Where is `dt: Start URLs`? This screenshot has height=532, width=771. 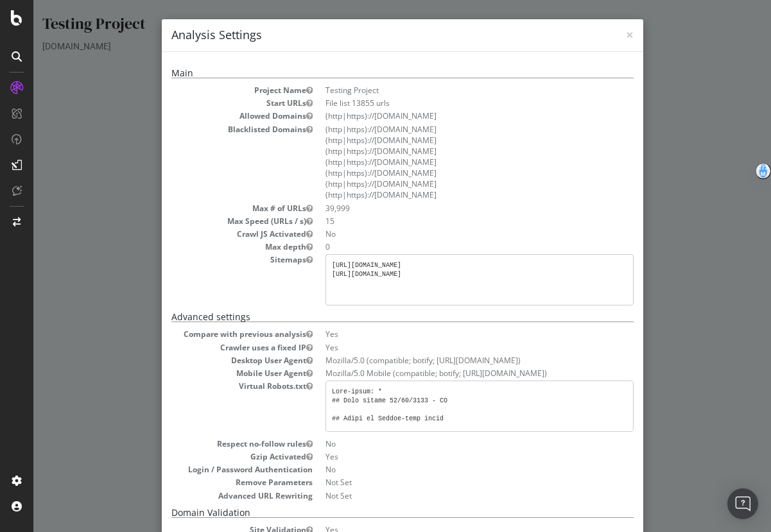 dt: Start URLs is located at coordinates (209, 102).